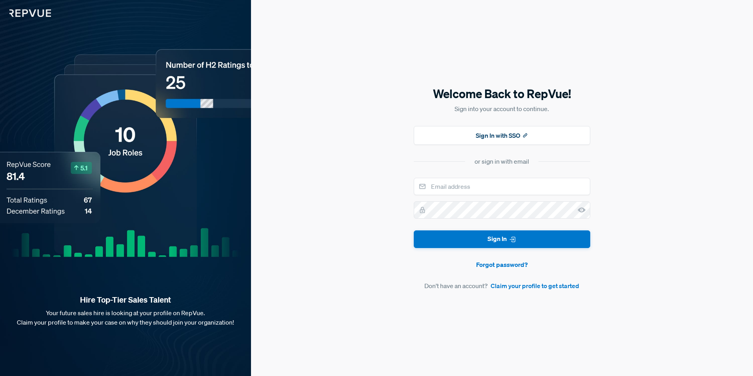  What do you see at coordinates (502, 135) in the screenshot?
I see `button: Sign In with SSO` at bounding box center [502, 135].